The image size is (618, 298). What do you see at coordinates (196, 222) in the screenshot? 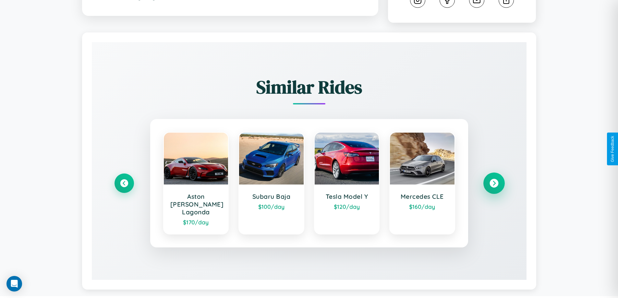
I see `div: $ 170 /day` at bounding box center [196, 222].